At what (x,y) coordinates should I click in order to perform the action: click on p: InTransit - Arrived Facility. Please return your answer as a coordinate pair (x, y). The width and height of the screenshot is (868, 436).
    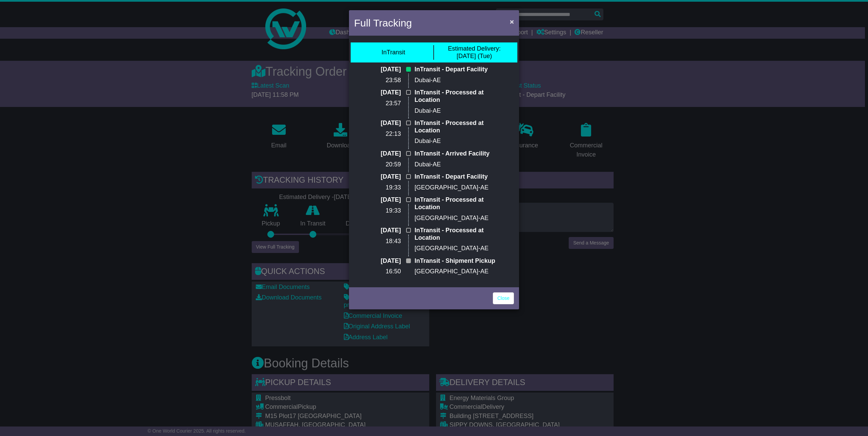
    Looking at the image, I should click on (456, 154).